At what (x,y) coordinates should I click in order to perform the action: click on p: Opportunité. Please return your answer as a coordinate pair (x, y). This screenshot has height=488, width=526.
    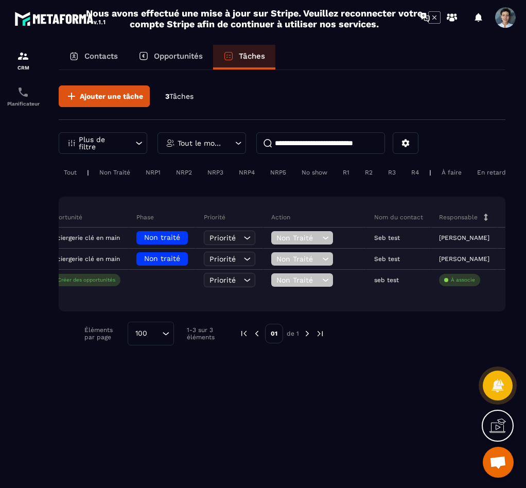
    Looking at the image, I should click on (64, 217).